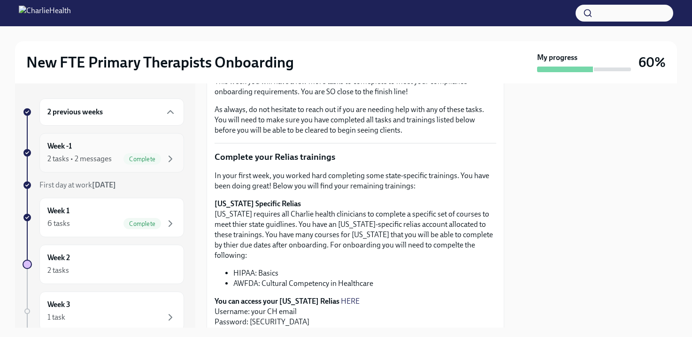 This screenshot has width=692, height=337. What do you see at coordinates (355, 157) in the screenshot?
I see `p: Complete your Relias trainings` at bounding box center [355, 157].